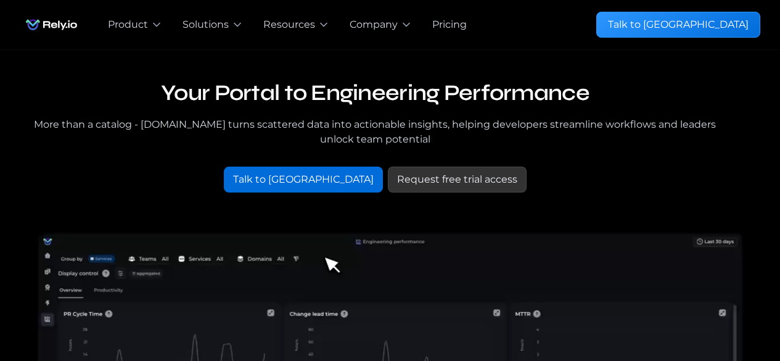 The image size is (780, 361). What do you see at coordinates (51, 25) in the screenshot?
I see `img: Rely.io logo` at bounding box center [51, 25].